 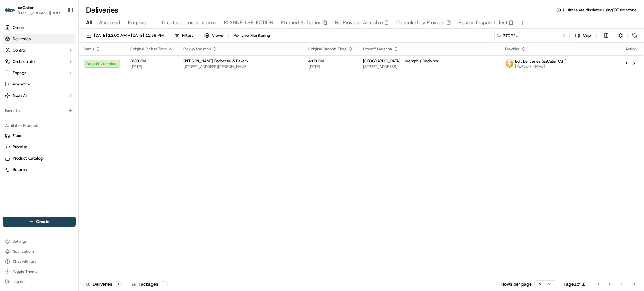 I want to click on span: Original Pickup Time, so click(x=149, y=49).